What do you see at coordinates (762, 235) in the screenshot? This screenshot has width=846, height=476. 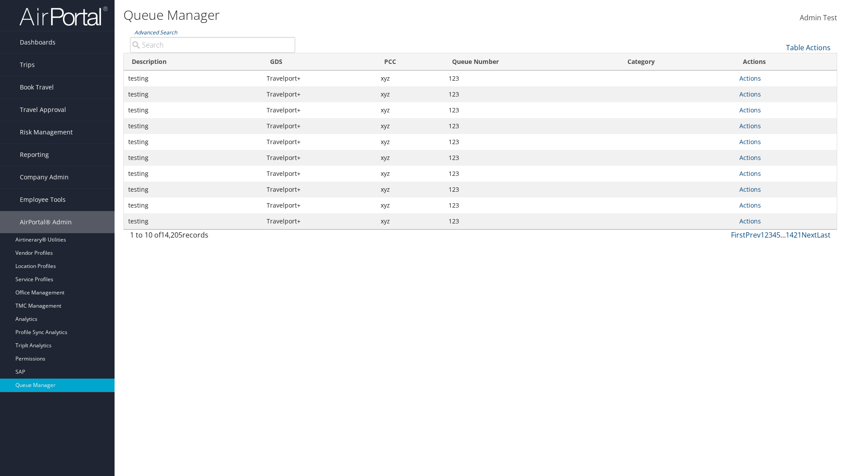 I see `a: 1` at bounding box center [762, 235].